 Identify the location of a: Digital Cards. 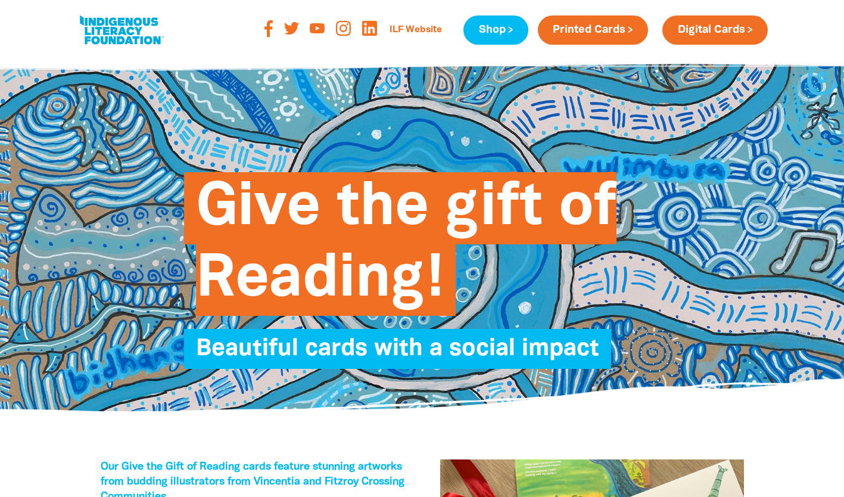
(715, 30).